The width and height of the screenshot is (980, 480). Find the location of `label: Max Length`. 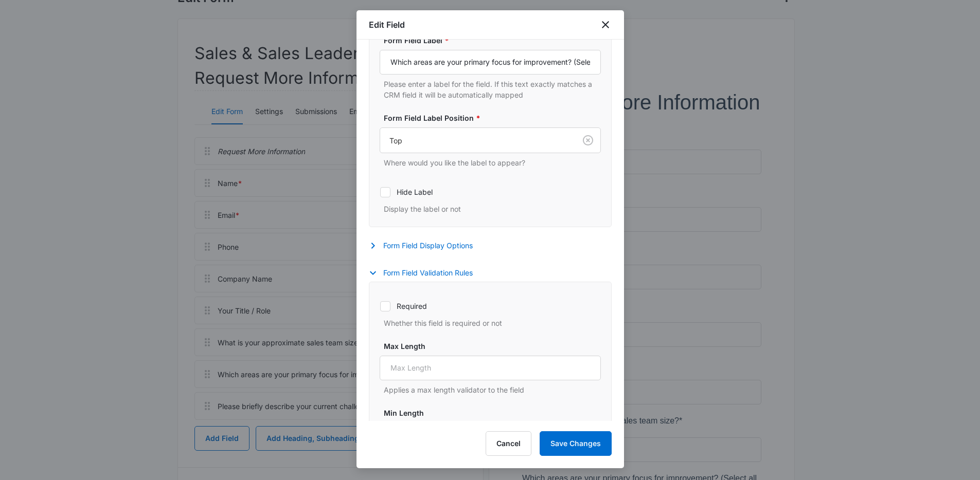

label: Max Length is located at coordinates (494, 346).